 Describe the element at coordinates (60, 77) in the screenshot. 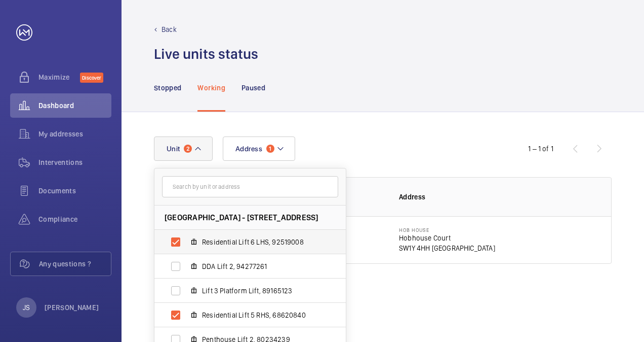

I see `span: Maximize` at that location.